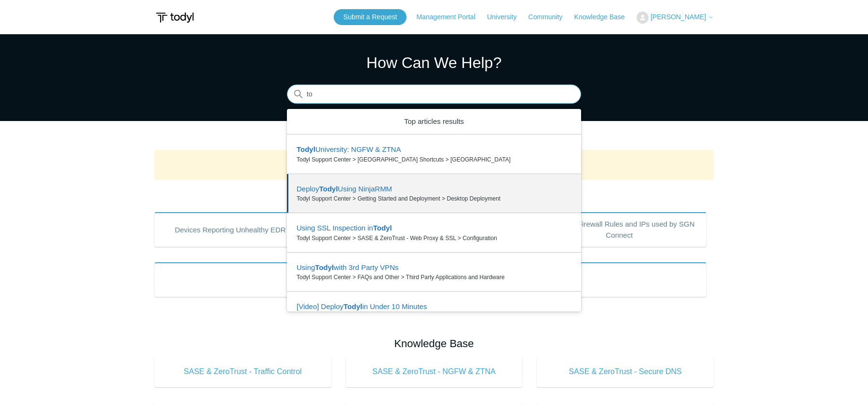  What do you see at coordinates (243, 372) in the screenshot?
I see `span: SASE & ZeroTrust - Traffic Control` at bounding box center [243, 372].